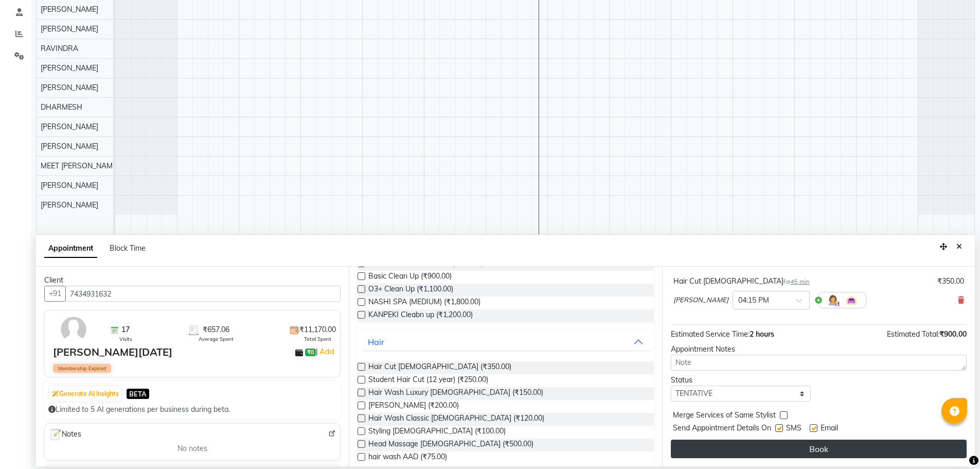  Describe the element at coordinates (192, 449) in the screenshot. I see `span: No notes` at that location.